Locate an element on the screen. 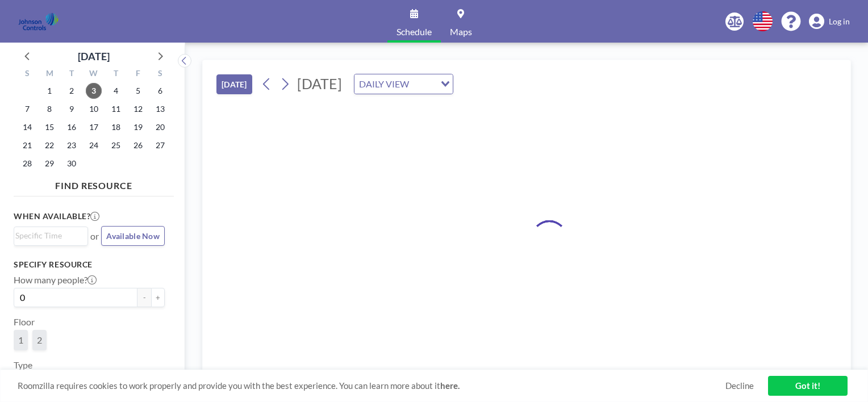 The width and height of the screenshot is (868, 402). span: Saturday, September 20, 2025 is located at coordinates (160, 127).